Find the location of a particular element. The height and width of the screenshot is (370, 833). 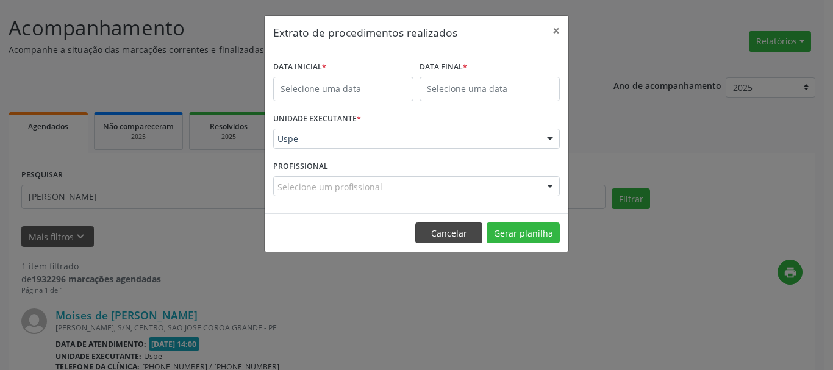

span: Uspe is located at coordinates (406, 139).